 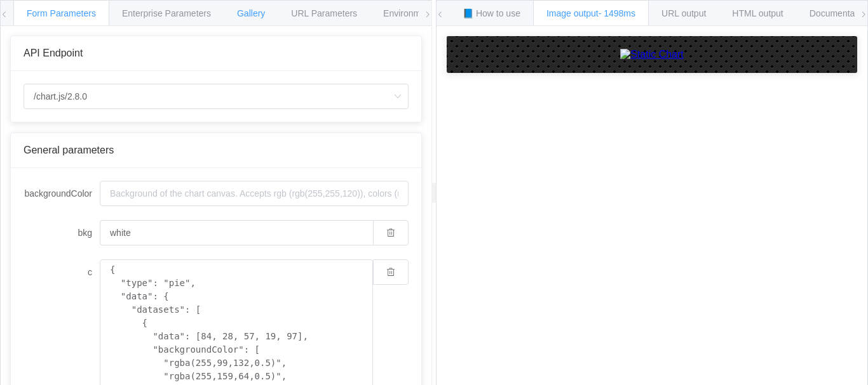 What do you see at coordinates (652, 55) in the screenshot?
I see `img: Static Chart` at bounding box center [652, 55].